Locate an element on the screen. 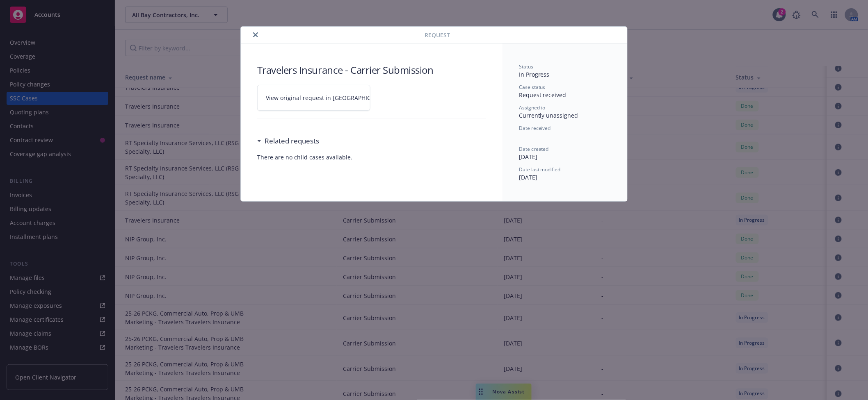 Image resolution: width=868 pixels, height=400 pixels. span: In Progress is located at coordinates (534, 74).